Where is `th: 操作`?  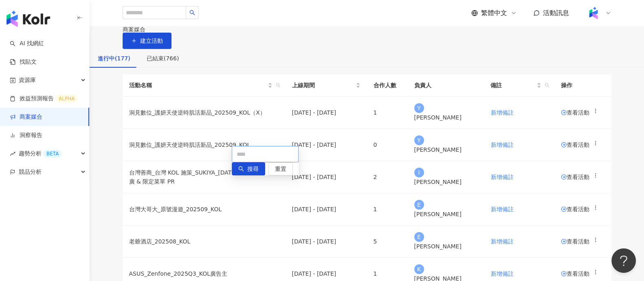
th: 操作 is located at coordinates (583, 85).